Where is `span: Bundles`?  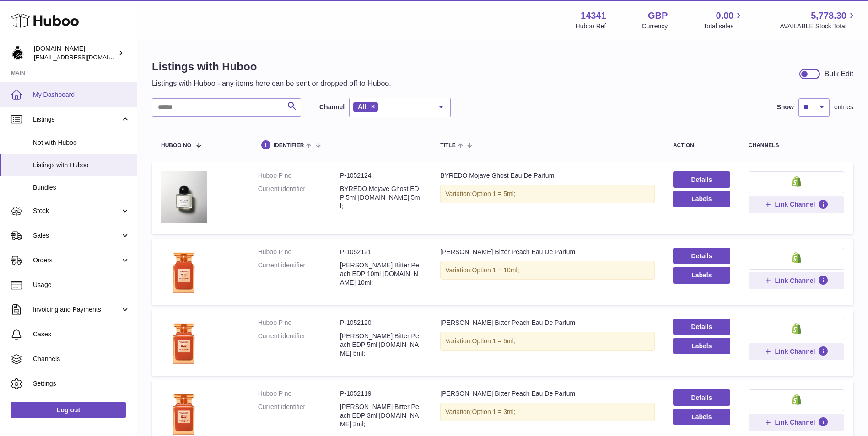
span: Bundles is located at coordinates (81, 188).